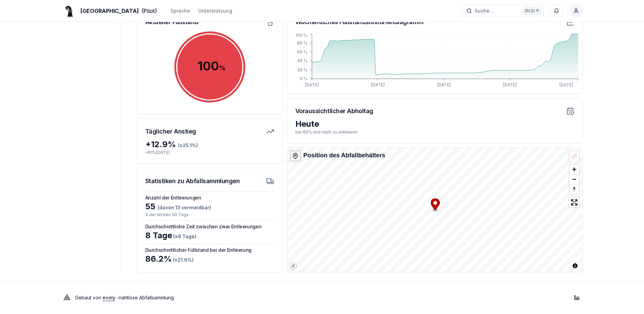 This screenshot has height=314, width=644. Describe the element at coordinates (109, 297) in the screenshot. I see `a: evoly` at that location.